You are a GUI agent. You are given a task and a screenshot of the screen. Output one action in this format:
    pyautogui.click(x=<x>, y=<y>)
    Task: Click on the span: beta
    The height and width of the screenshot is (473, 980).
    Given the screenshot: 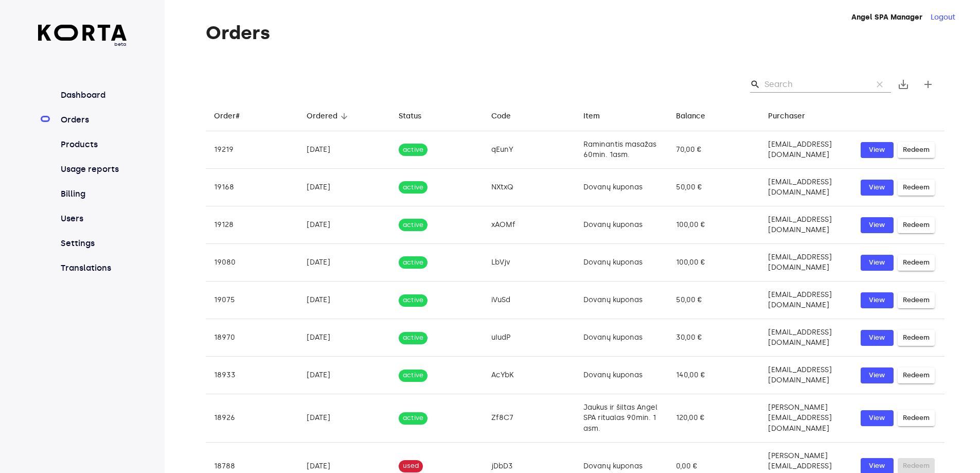 What is the action you would take?
    pyautogui.click(x=83, y=45)
    